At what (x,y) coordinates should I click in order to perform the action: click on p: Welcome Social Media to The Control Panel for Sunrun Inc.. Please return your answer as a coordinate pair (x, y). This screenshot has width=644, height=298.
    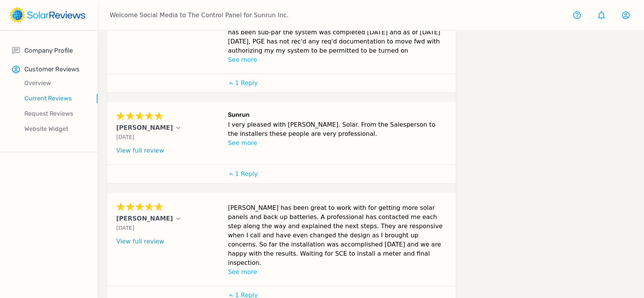
    Looking at the image, I should click on (199, 15).